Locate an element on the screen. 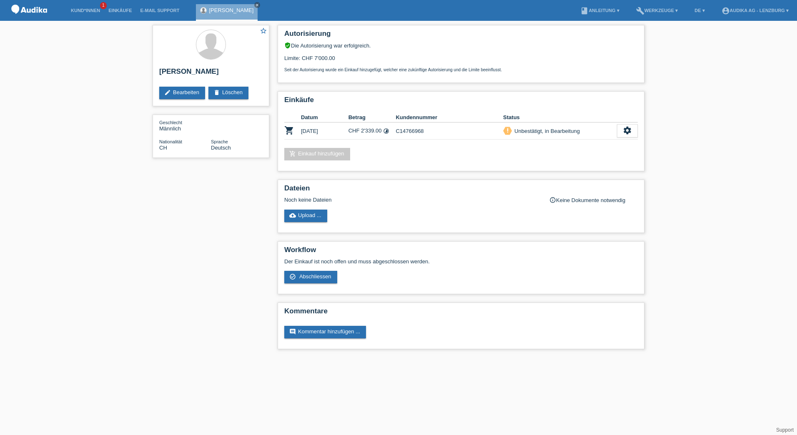 Image resolution: width=797 pixels, height=435 pixels. div: Limite: CHF 7'000.00 is located at coordinates (461, 60).